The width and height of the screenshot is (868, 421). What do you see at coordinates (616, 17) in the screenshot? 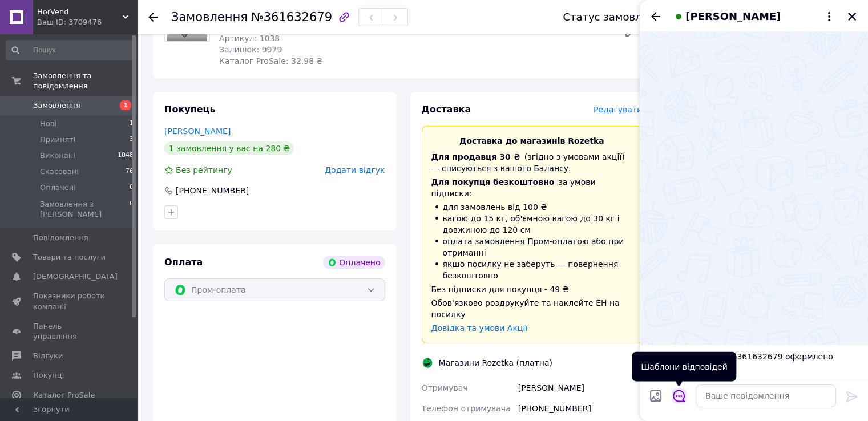
I see `div: Статус замовлення` at bounding box center [616, 17].